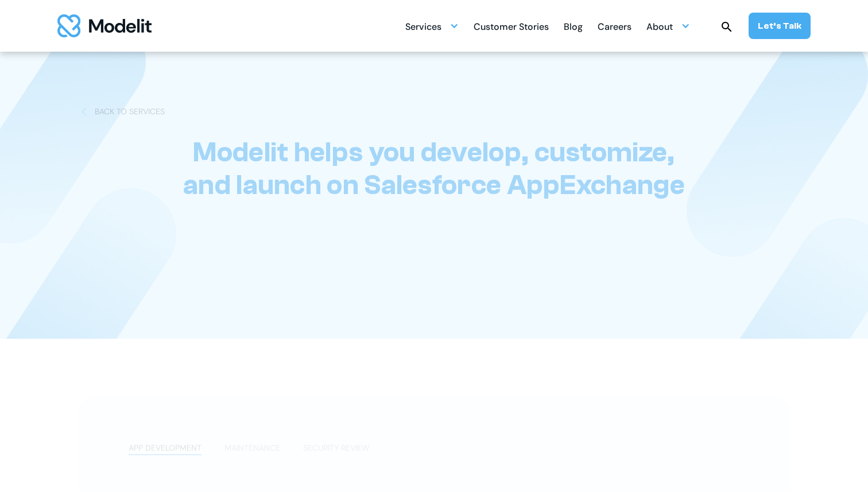 This screenshot has height=492, width=868. Describe the element at coordinates (130, 111) in the screenshot. I see `div: BACK TO SERVICES` at that location.